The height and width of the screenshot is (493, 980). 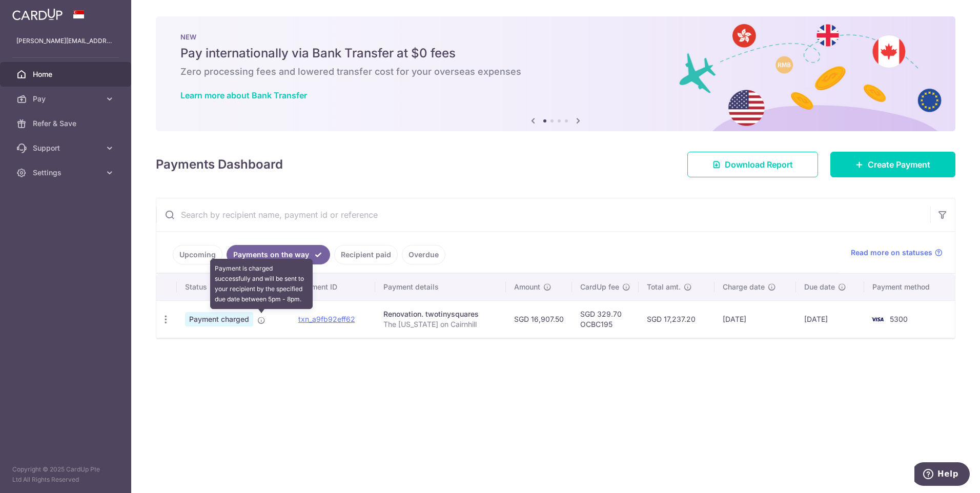 I want to click on h5: Pay internationally via Bank Transfer at $0 fees, so click(x=555, y=53).